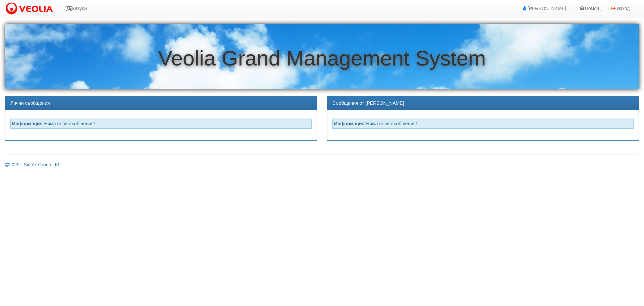 This screenshot has width=644, height=306. Describe the element at coordinates (31, 9) in the screenshot. I see `img: VeoliaLogo.png` at that location.